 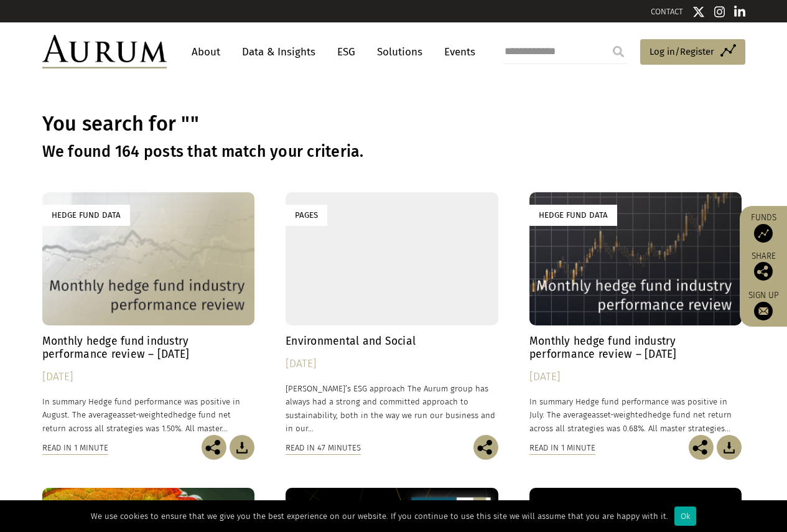 I want to click on img: Aurum, so click(x=105, y=52).